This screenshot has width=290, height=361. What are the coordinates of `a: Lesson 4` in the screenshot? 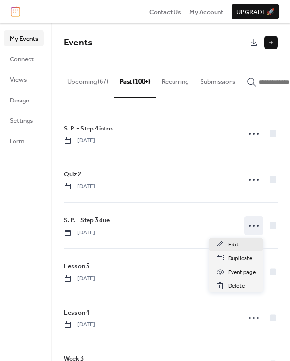 It's located at (76, 313).